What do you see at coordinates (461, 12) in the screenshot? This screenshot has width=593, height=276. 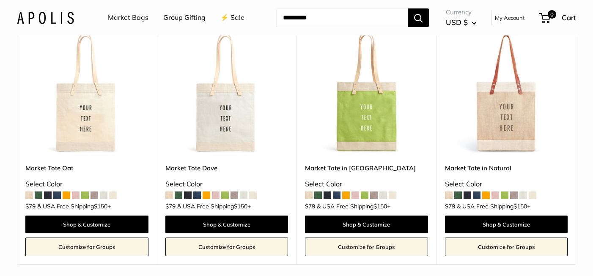 I see `span: Currency` at bounding box center [461, 12].